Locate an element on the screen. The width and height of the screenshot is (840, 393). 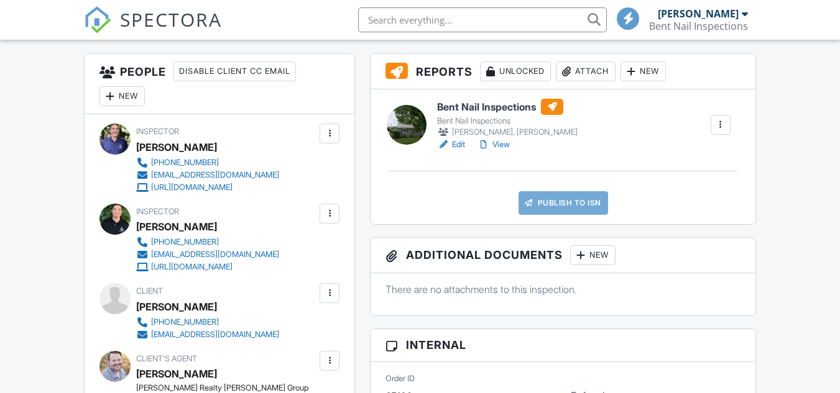
div: Disable Client CC Email is located at coordinates (234, 71).